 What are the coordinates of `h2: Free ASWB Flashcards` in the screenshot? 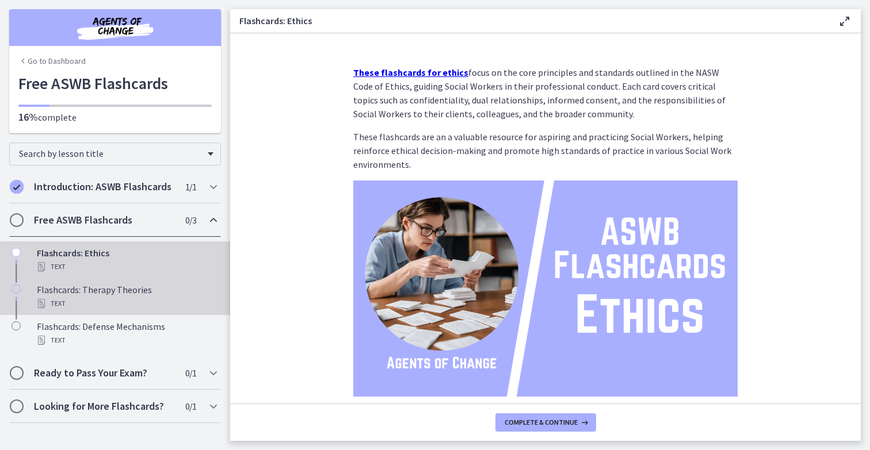 It's located at (104, 220).